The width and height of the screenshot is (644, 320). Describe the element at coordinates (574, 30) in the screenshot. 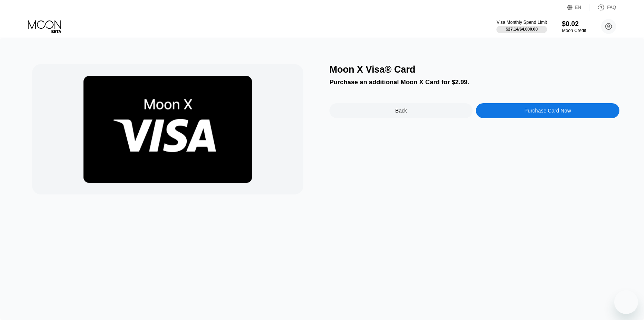

I see `div: Moon Credit` at that location.